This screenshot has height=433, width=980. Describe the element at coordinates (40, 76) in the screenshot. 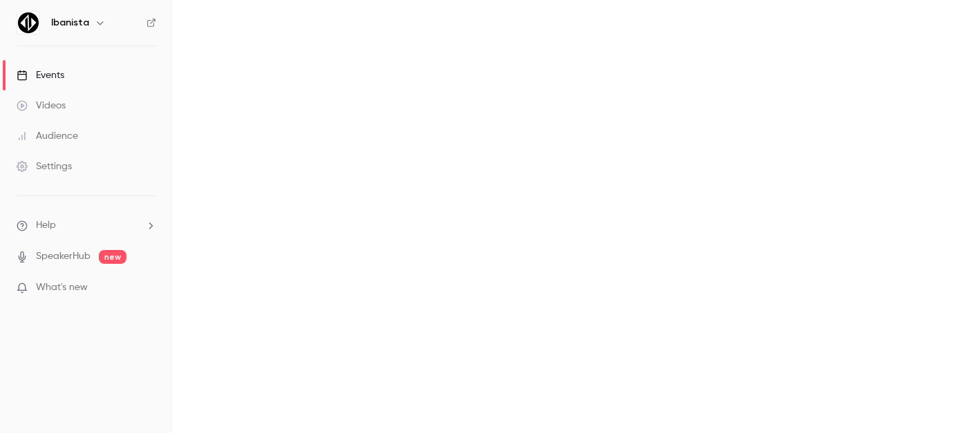

I see `div: Events` at that location.